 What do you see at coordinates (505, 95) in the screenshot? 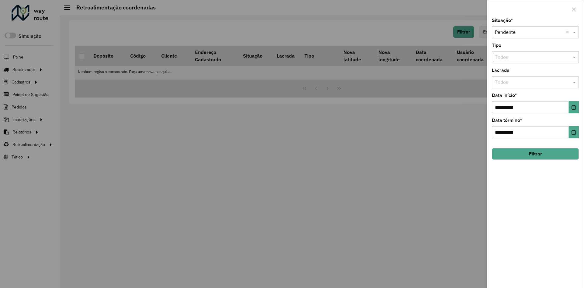
I see `label: Data início` at bounding box center [505, 95].